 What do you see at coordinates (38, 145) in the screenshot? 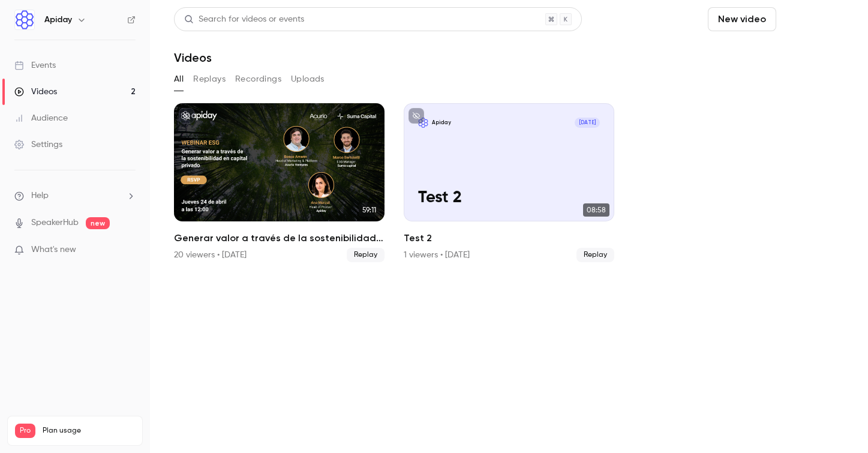
I see `div: Settings` at bounding box center [38, 145].